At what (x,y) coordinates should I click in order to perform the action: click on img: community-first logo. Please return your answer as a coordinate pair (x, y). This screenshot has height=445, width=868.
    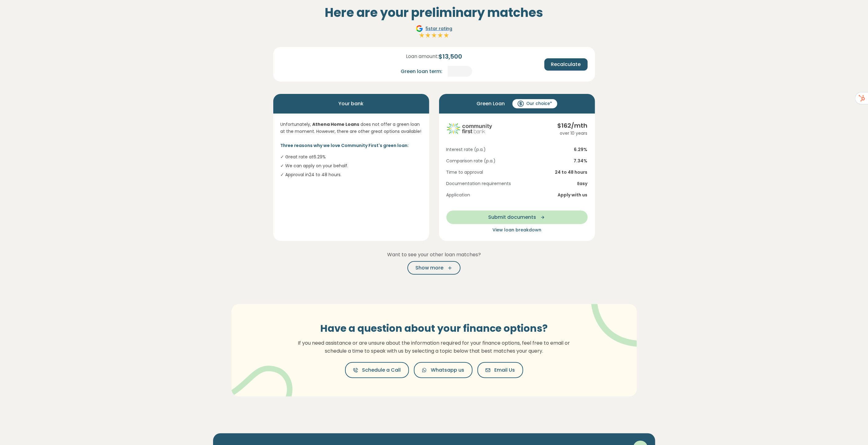
    Looking at the image, I should click on (470, 129).